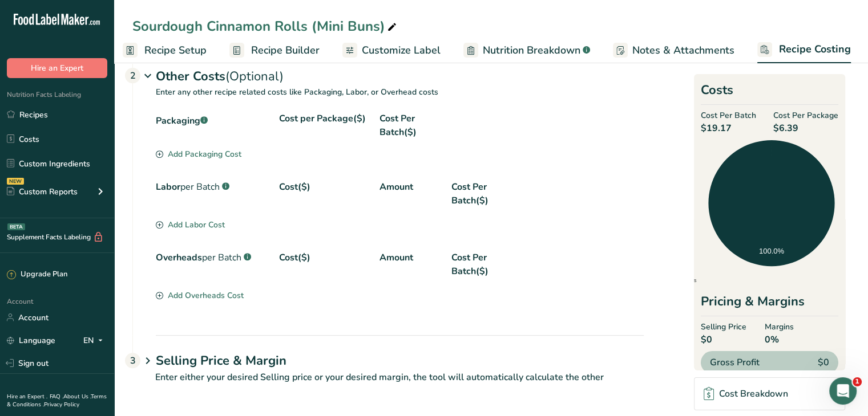  Describe the element at coordinates (858, 382) in the screenshot. I see `span: 1` at that location.